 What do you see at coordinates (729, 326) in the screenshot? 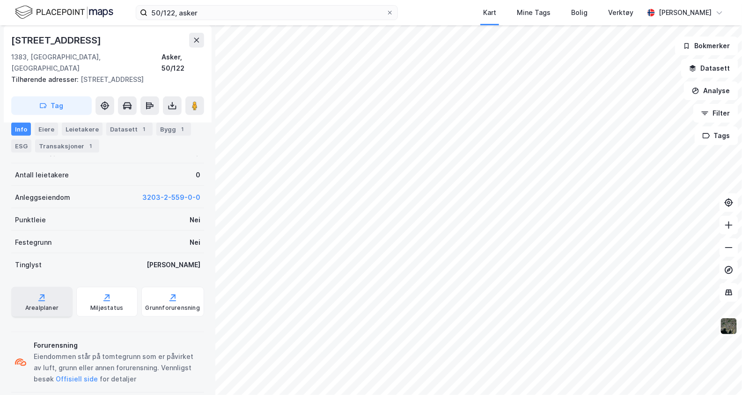
I see `img: 9k=` at bounding box center [729, 326].